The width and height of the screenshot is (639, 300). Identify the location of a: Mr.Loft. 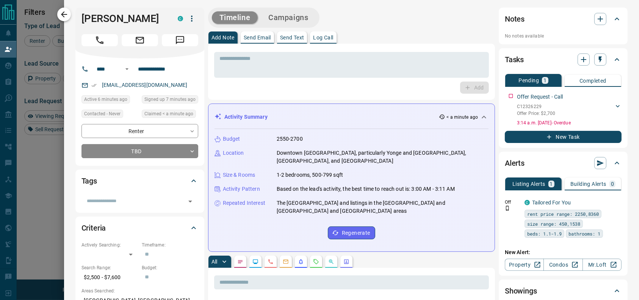
(602, 265).